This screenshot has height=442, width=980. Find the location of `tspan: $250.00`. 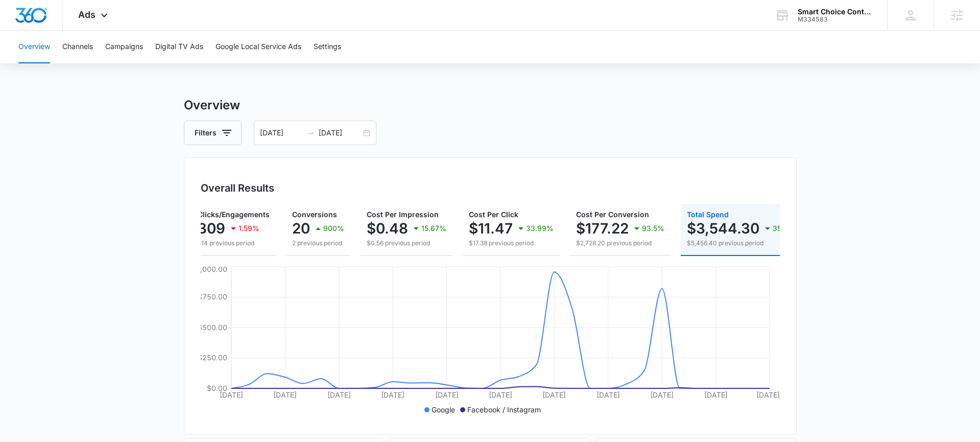

tspan: $250.00 is located at coordinates (212, 357).